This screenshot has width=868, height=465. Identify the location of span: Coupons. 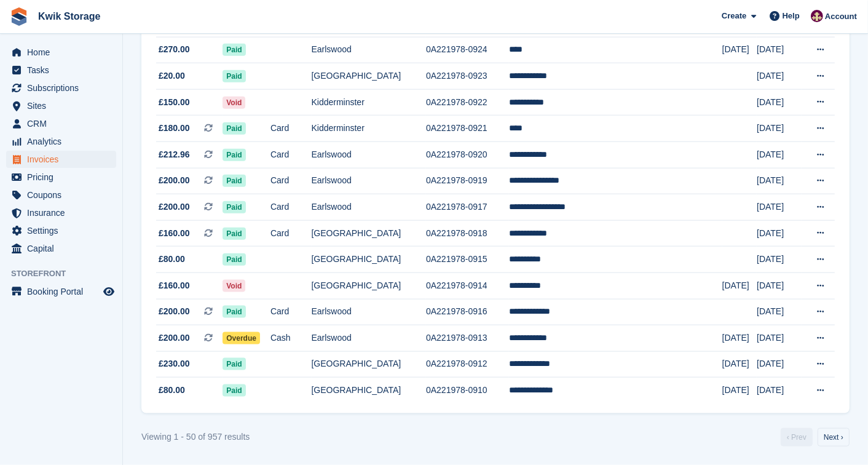
(64, 195).